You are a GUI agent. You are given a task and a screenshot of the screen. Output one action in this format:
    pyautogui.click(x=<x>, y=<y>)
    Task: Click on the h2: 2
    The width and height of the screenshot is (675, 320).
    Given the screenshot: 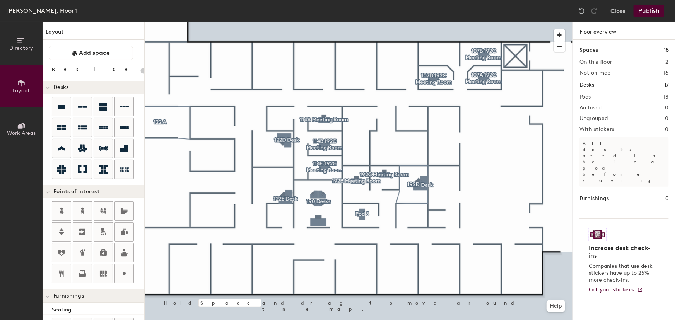 What is the action you would take?
    pyautogui.click(x=667, y=62)
    